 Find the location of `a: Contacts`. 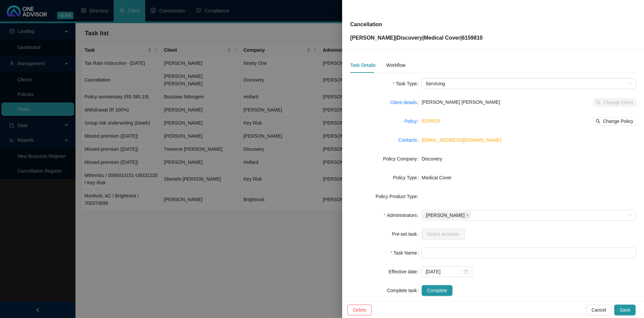

a: Contacts is located at coordinates (407, 140).